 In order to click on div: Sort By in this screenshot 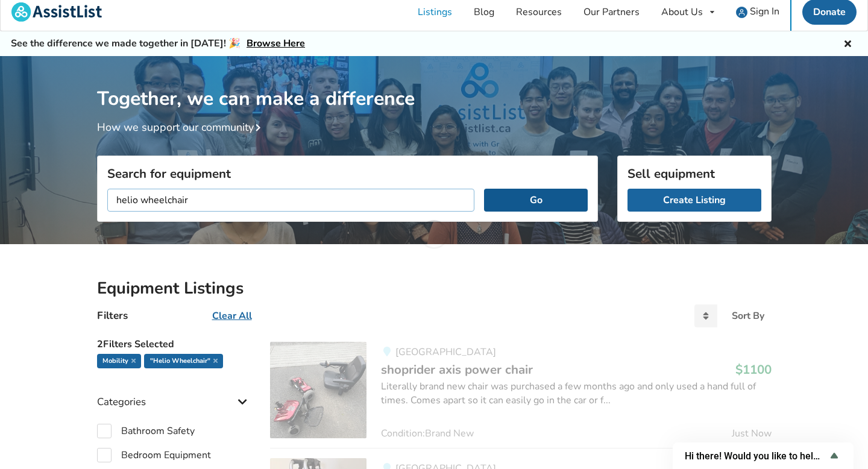, I will do `click(748, 316)`.